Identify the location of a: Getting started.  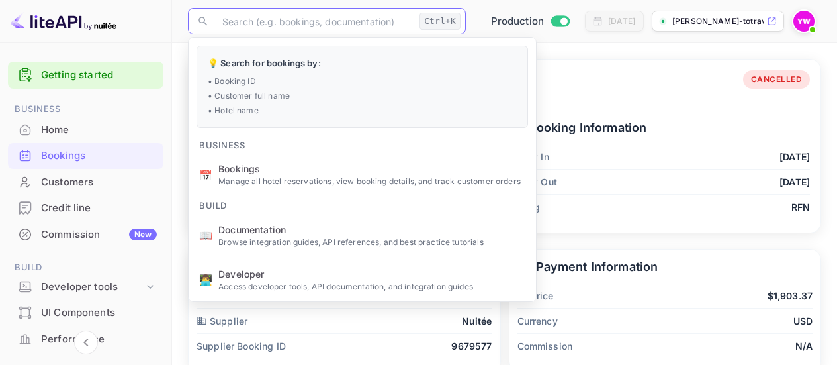
(99, 75).